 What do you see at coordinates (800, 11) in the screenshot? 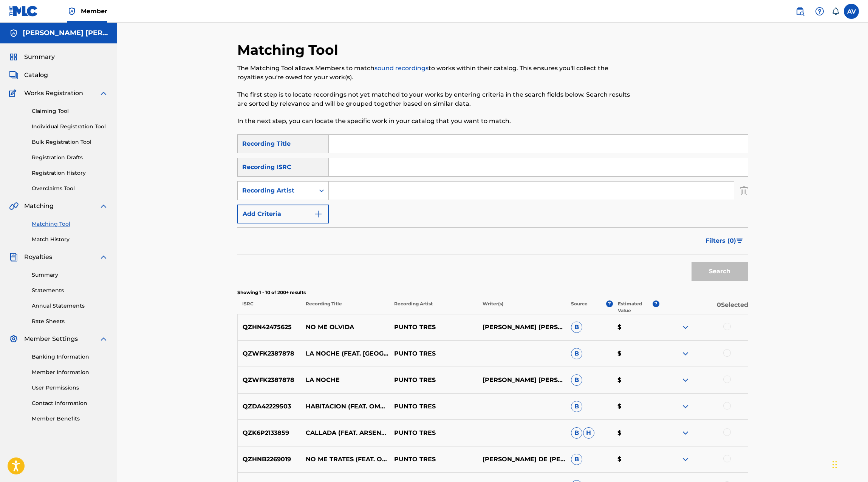
I see `img: search` at bounding box center [800, 11].